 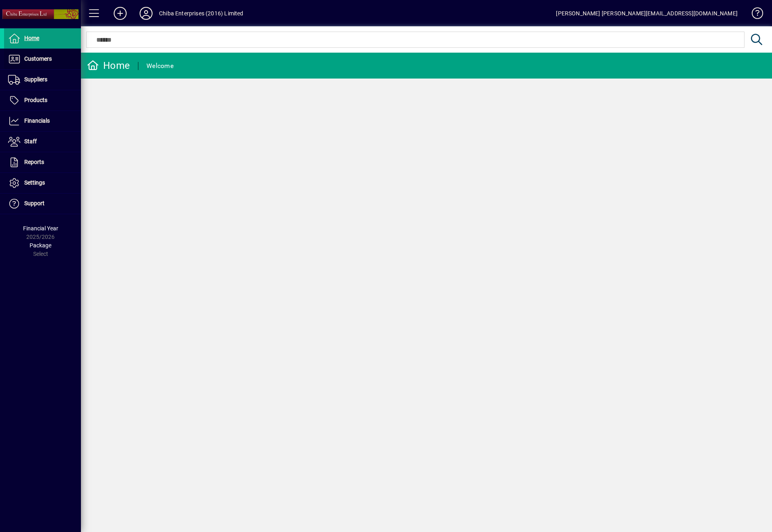 I want to click on span: Financials, so click(x=37, y=120).